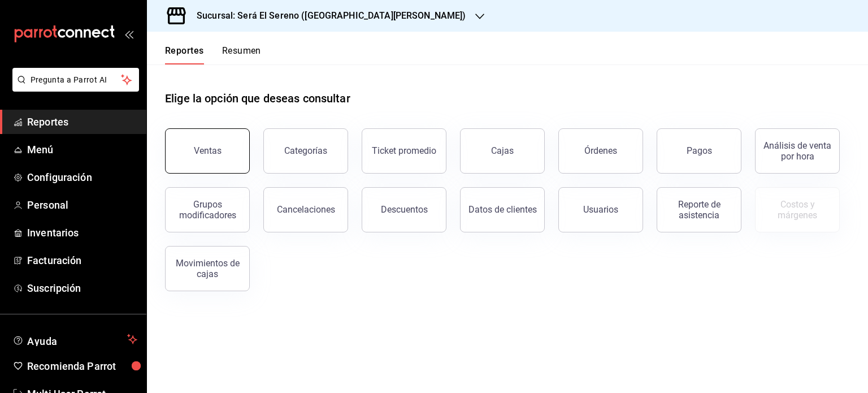 Image resolution: width=868 pixels, height=393 pixels. I want to click on button: Contrata inventarios para ver este reporte, so click(797, 210).